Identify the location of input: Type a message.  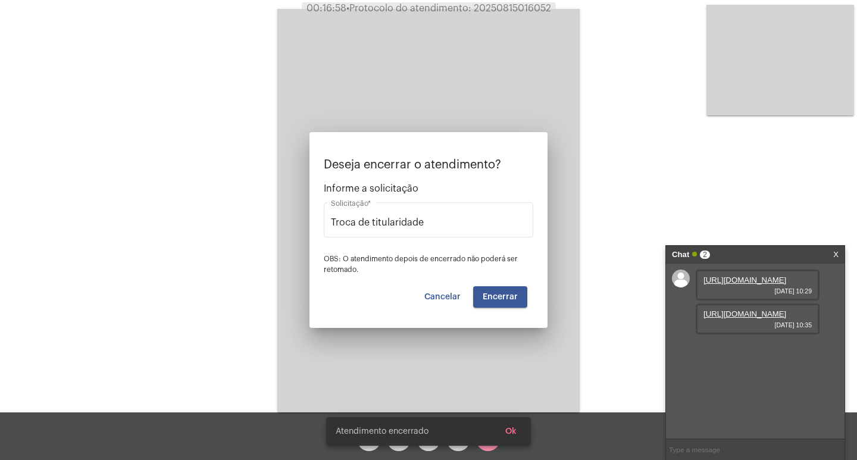
(755, 449).